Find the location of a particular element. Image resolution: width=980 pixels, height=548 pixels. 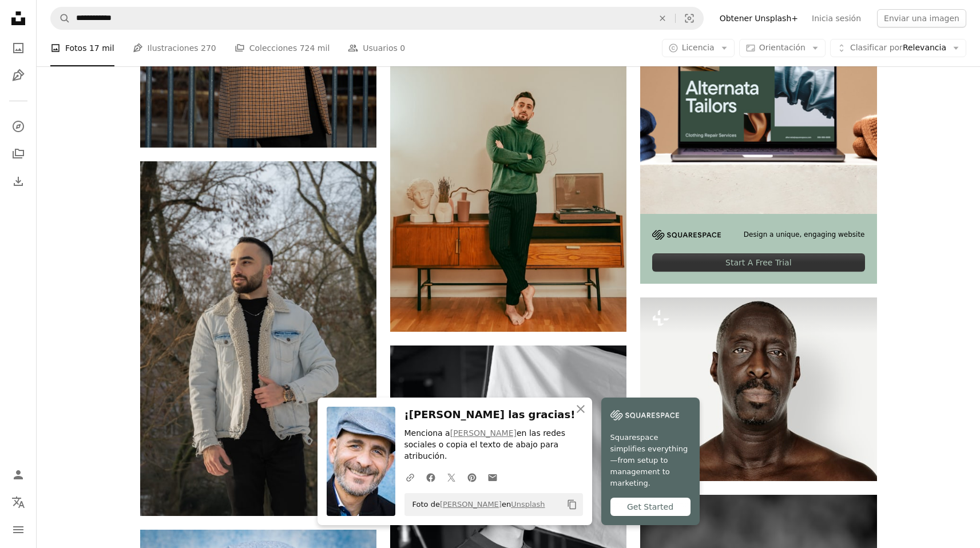

button: Menú is located at coordinates (19, 530).